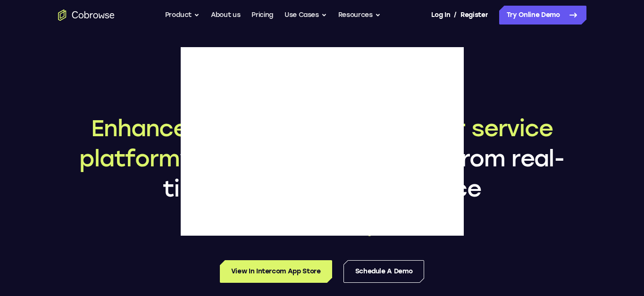 This screenshot has height=296, width=644. Describe the element at coordinates (322, 142) in the screenshot. I see `img: blank image` at that location.